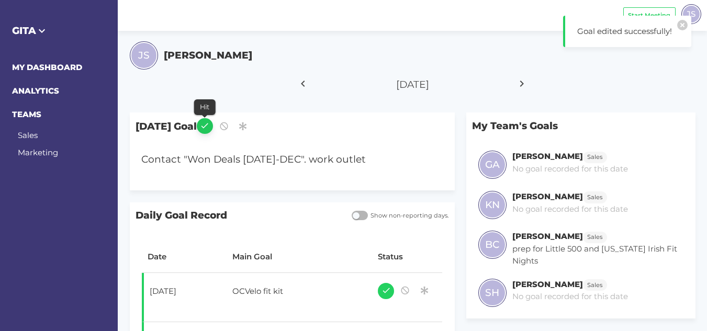 The image size is (707, 331). Describe the element at coordinates (408, 216) in the screenshot. I see `span: Show non-reporting days.` at that location.